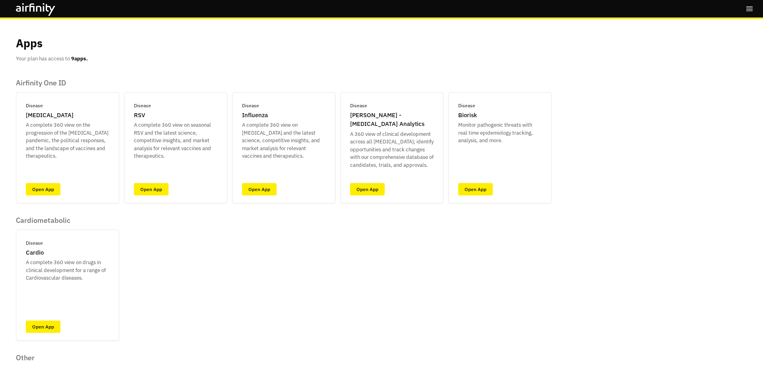  What do you see at coordinates (79, 58) in the screenshot?
I see `b: 9 apps.` at bounding box center [79, 58].